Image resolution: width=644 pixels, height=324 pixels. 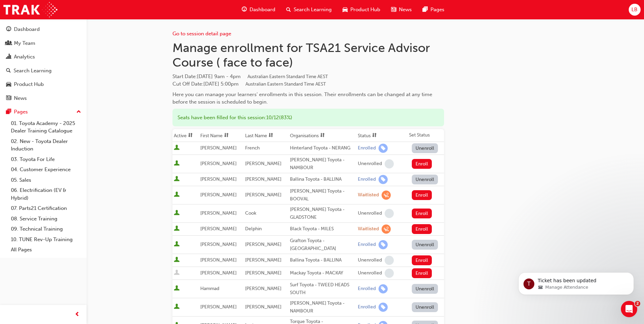 What do you see at coordinates (30, 9) in the screenshot?
I see `a: Trak` at bounding box center [30, 9].